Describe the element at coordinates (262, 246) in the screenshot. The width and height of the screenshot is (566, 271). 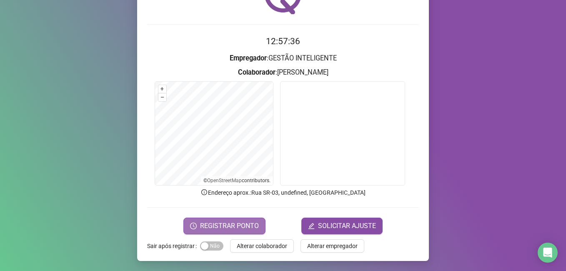
I see `span: Alterar colaborador` at that location.